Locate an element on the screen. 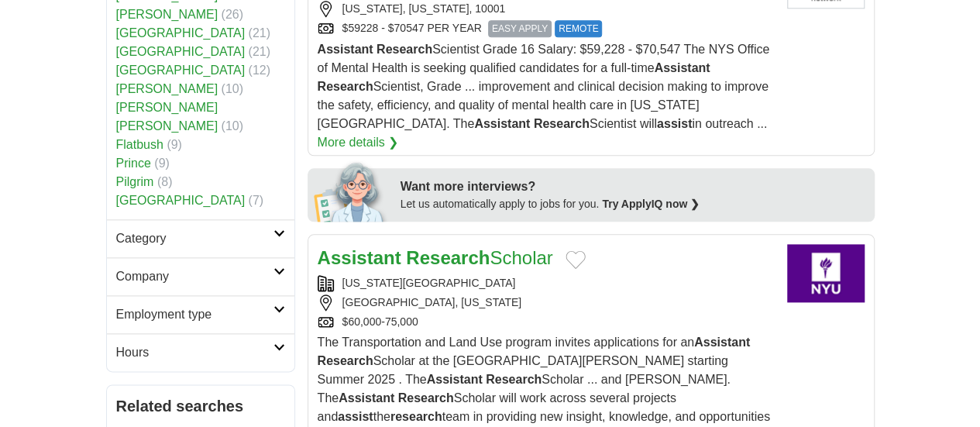  img: New York University logo is located at coordinates (826, 273).